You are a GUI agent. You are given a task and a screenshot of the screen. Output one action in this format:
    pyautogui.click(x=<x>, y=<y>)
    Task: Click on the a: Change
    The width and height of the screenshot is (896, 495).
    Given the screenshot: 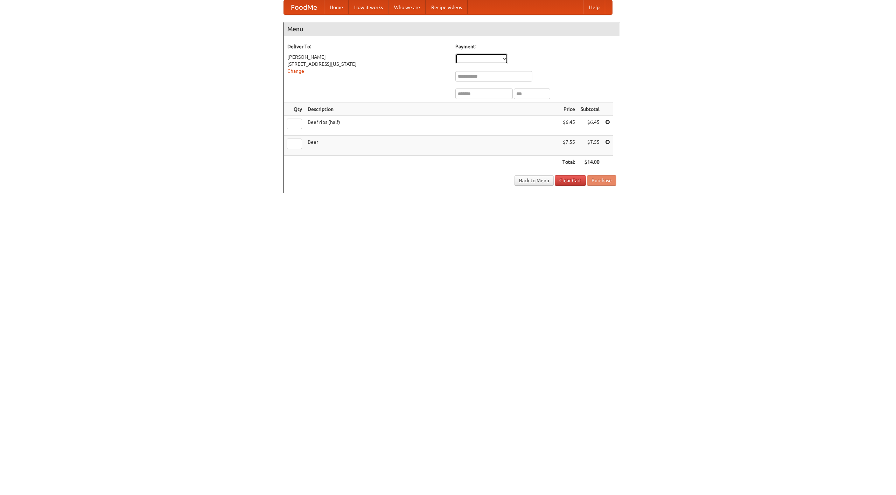 What is the action you would take?
    pyautogui.click(x=296, y=71)
    